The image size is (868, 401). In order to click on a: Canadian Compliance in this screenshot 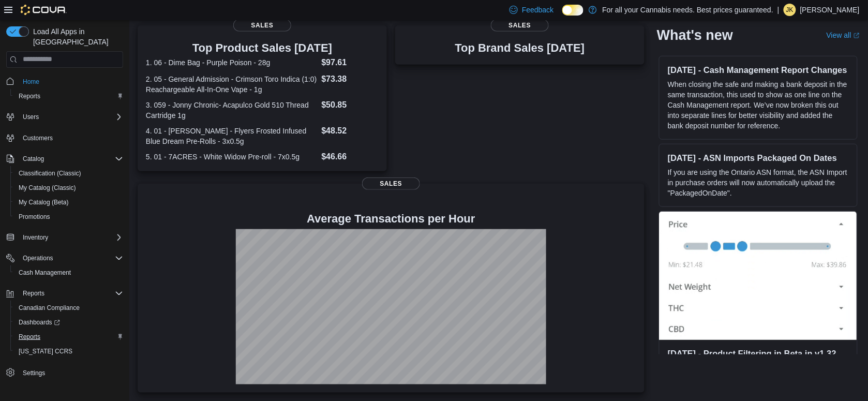, I will do `click(49, 308)`.